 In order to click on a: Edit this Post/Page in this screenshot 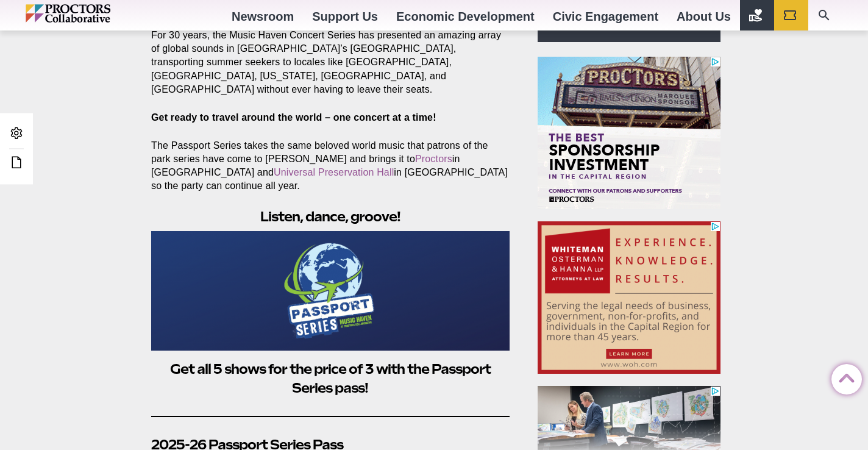, I will do `click(17, 163)`.